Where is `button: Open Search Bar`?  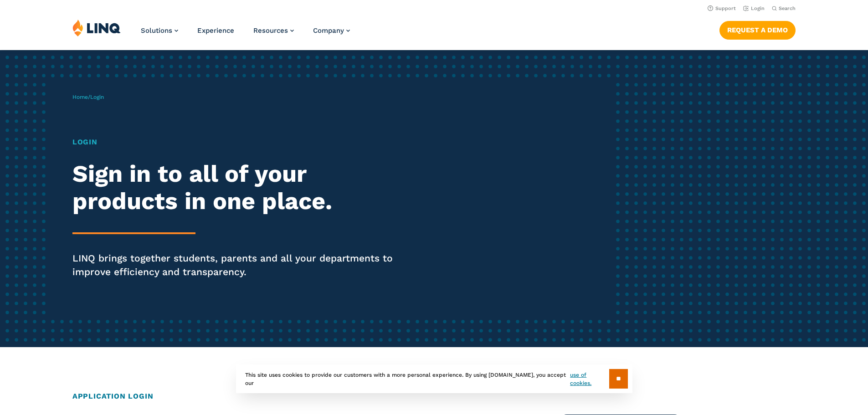 button: Open Search Bar is located at coordinates (784, 8).